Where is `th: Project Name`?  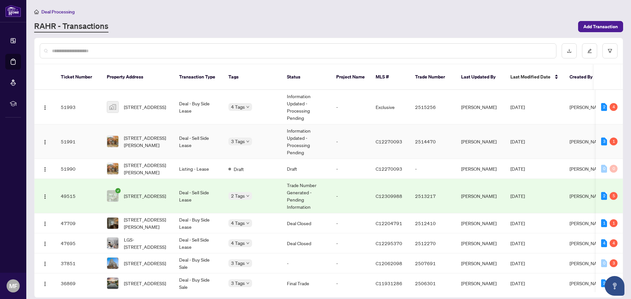
th: Project Name is located at coordinates (351, 77).